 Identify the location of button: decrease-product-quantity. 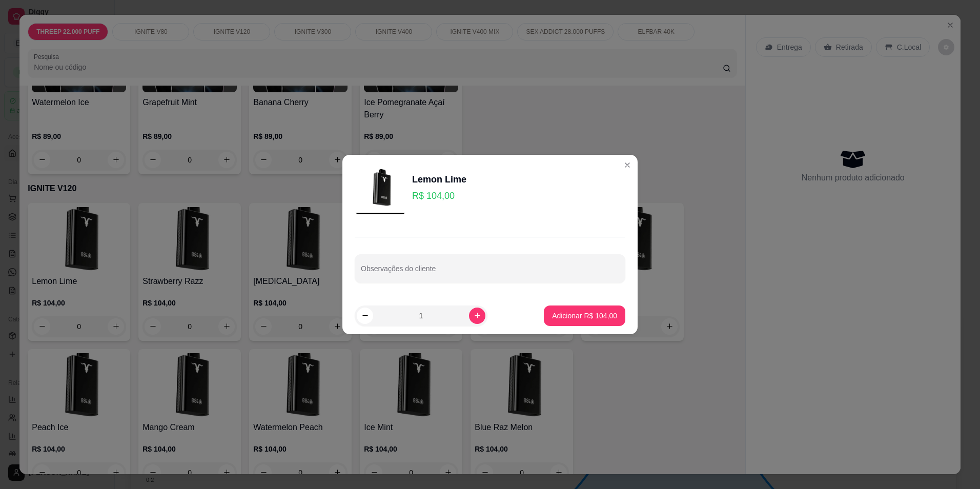
(365, 316).